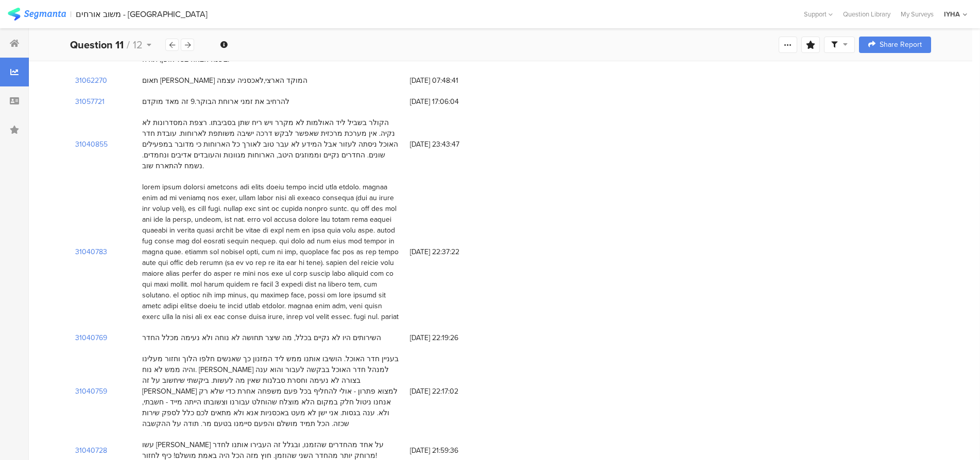 The width and height of the screenshot is (980, 460). Describe the element at coordinates (866, 14) in the screenshot. I see `div: Question Library` at that location.